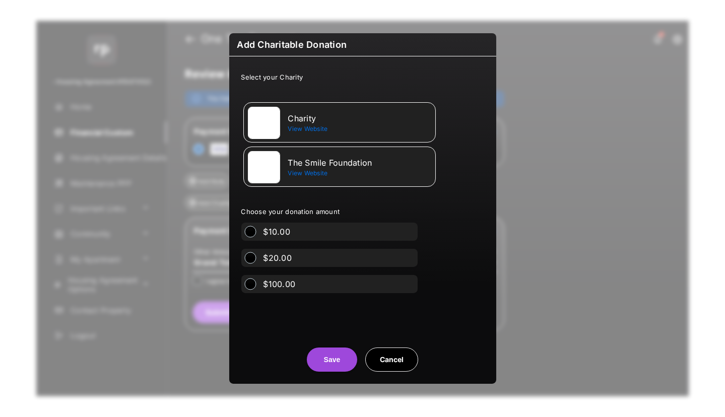  What do you see at coordinates (278, 258) in the screenshot?
I see `label: $20.00` at bounding box center [278, 258].